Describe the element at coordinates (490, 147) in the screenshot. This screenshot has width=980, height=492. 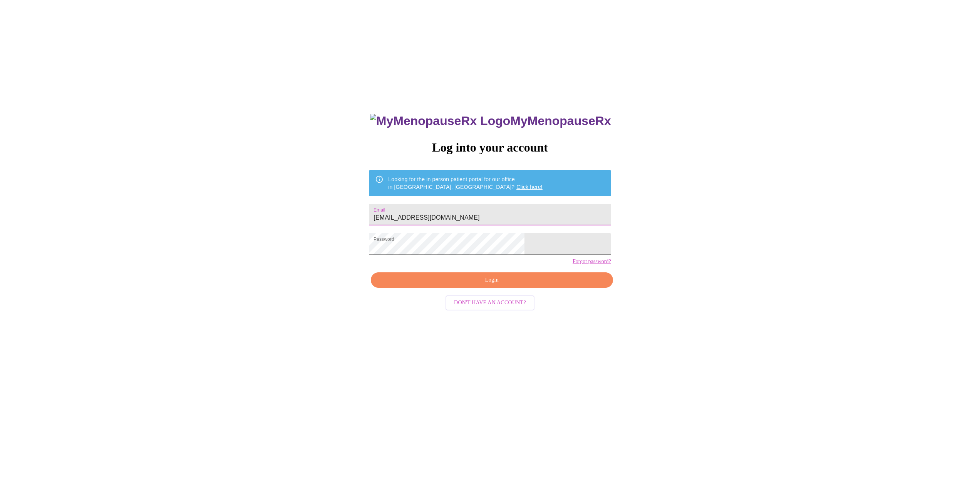
I see `h3: Log into your account` at that location.